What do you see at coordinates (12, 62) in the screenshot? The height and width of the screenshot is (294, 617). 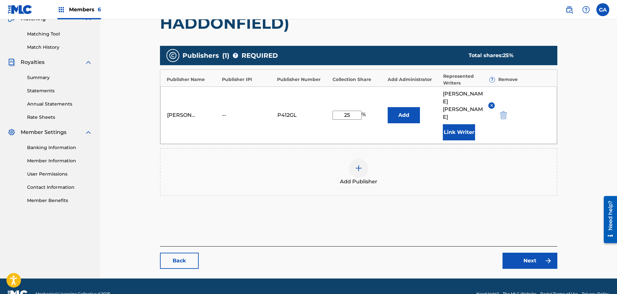 I see `img: Royalties` at bounding box center [12, 62].